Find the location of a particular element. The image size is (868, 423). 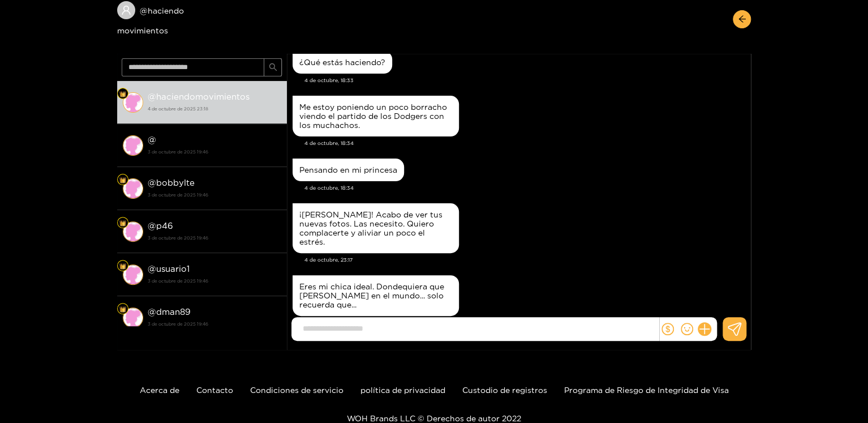

div: 4 de octubre, 18:33 is located at coordinates (342, 62).